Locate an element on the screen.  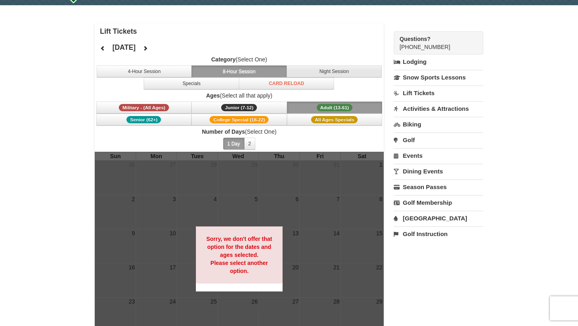
strong: Ages is located at coordinates (213, 96).